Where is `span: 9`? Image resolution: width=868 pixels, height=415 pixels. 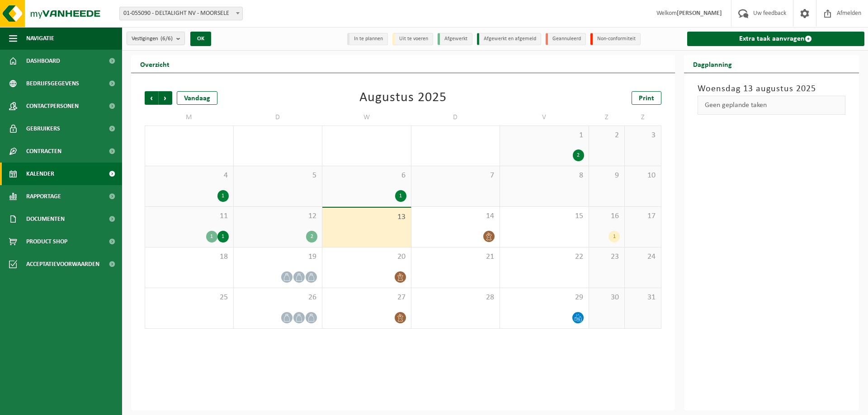 span: 9 is located at coordinates (606, 176).